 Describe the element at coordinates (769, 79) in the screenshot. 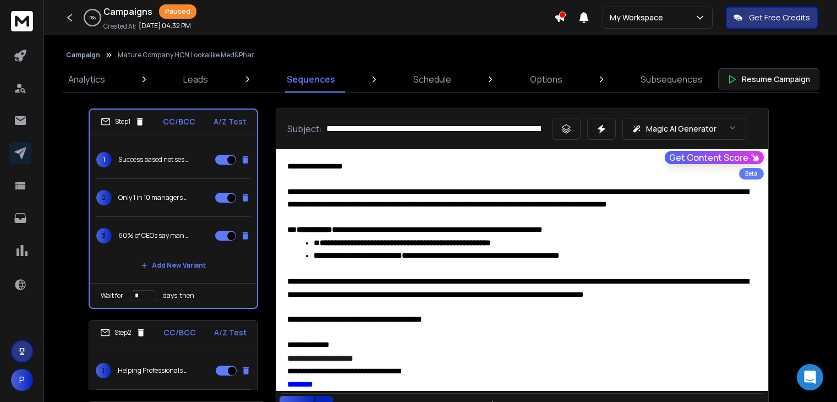

I see `button: Resume Campaign` at that location.